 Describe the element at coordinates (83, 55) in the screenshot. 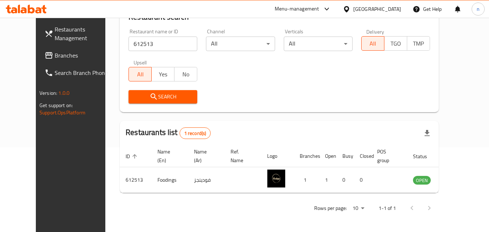

I see `span: Branches` at that location.